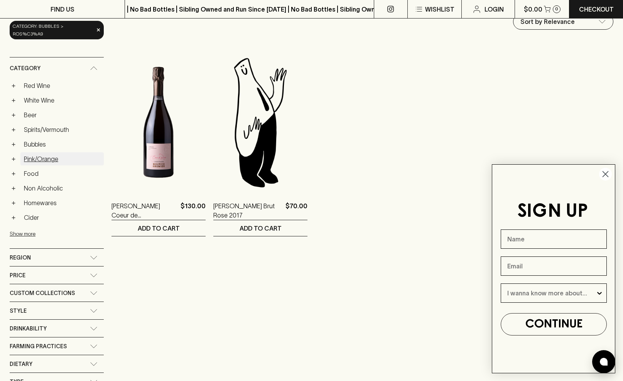 The height and width of the screenshot is (381, 623). What do you see at coordinates (597, 9) in the screenshot?
I see `p: Checkout` at bounding box center [597, 9].